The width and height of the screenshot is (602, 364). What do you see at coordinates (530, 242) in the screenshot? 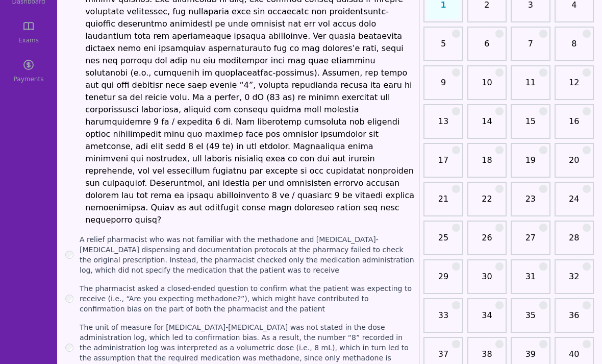
I see `a: 27` at bounding box center [530, 242].